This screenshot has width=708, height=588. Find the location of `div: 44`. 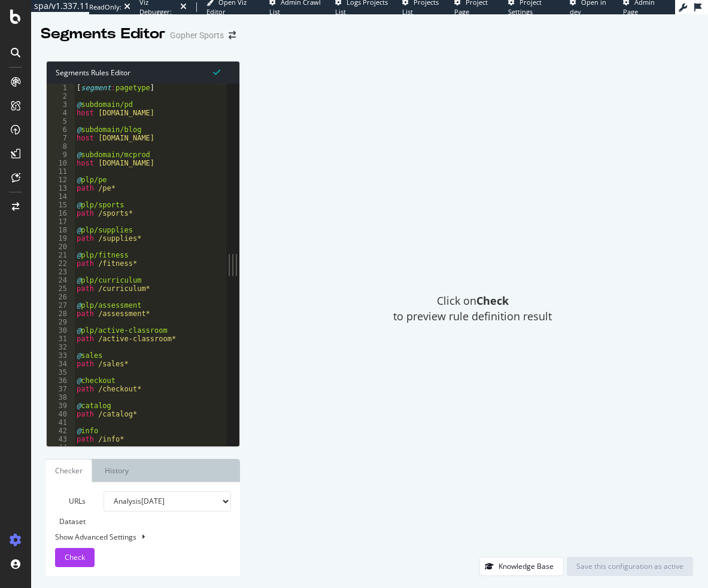

div: 44 is located at coordinates (60, 448).